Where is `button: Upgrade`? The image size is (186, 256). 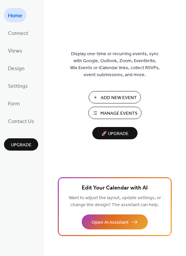 button: Upgrade is located at coordinates (21, 144).